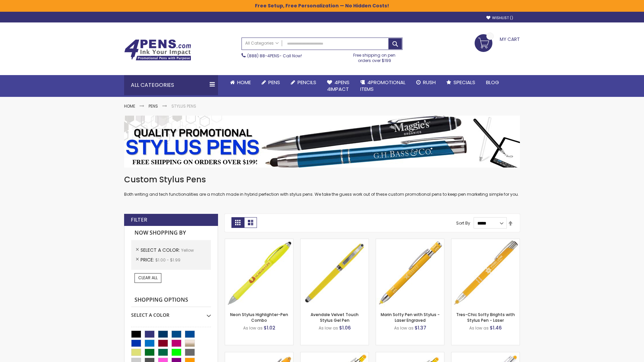  Describe the element at coordinates (383, 85) in the screenshot. I see `span: 4PROMOTIONAL ITEMS` at that location.